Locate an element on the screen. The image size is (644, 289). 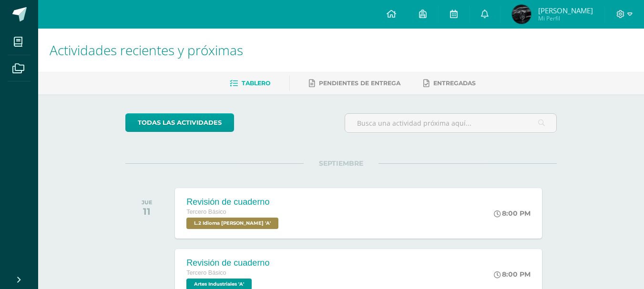
a: Pendientes de entrega is located at coordinates (354, 84).